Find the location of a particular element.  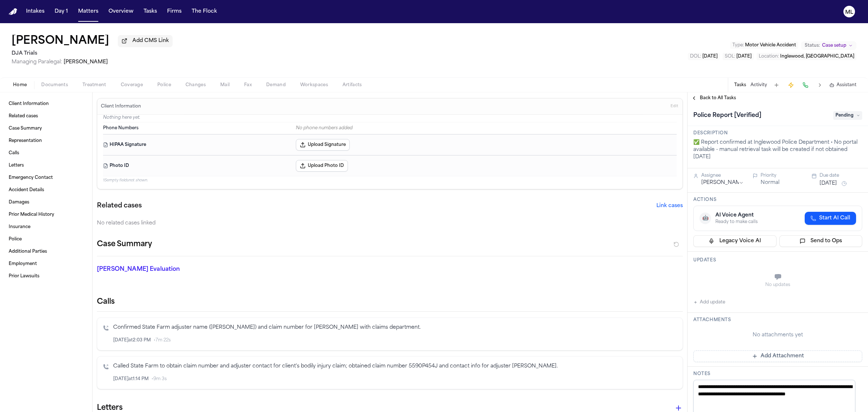

button: Upload Signature is located at coordinates (323, 145).